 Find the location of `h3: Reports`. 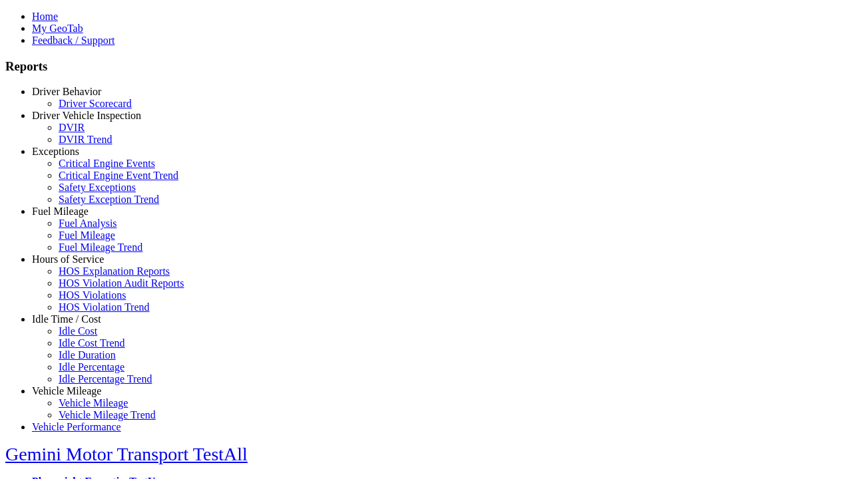

h3: Reports is located at coordinates (426, 67).